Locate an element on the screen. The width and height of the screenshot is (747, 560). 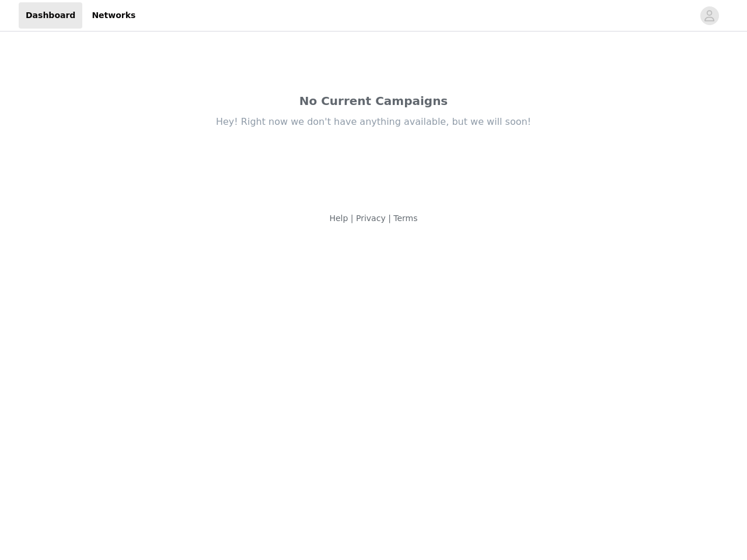
a: Dashboard is located at coordinates (50, 15).